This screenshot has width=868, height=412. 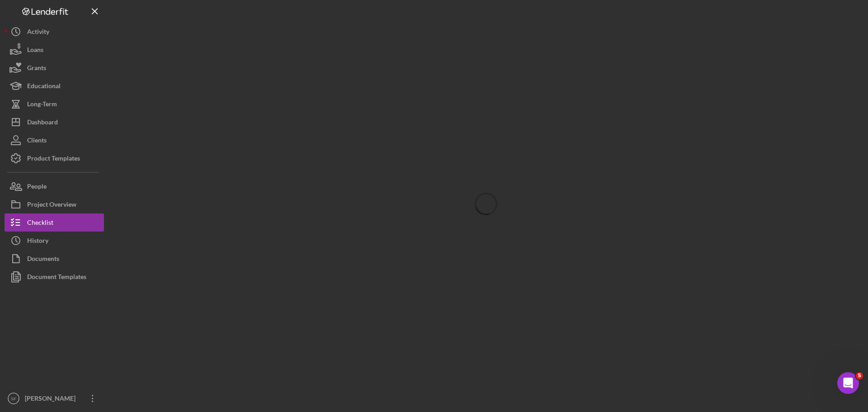 What do you see at coordinates (54, 122) in the screenshot?
I see `button: Dashboard` at bounding box center [54, 122].